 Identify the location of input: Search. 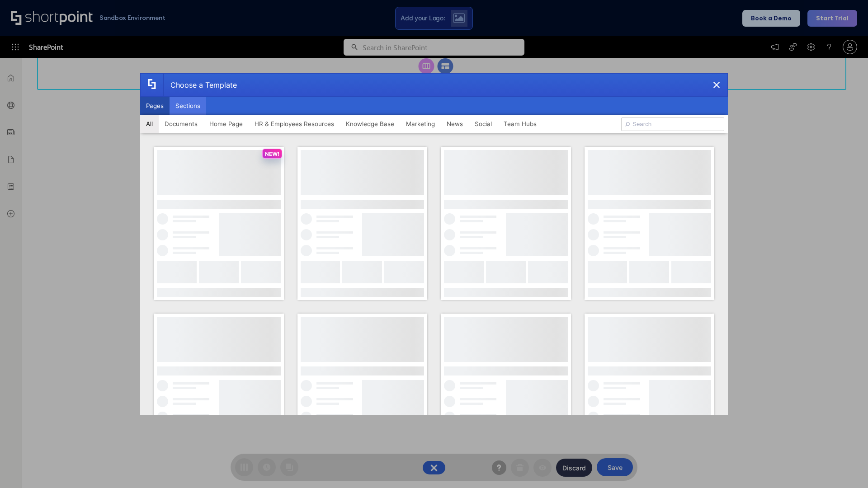
(672, 125).